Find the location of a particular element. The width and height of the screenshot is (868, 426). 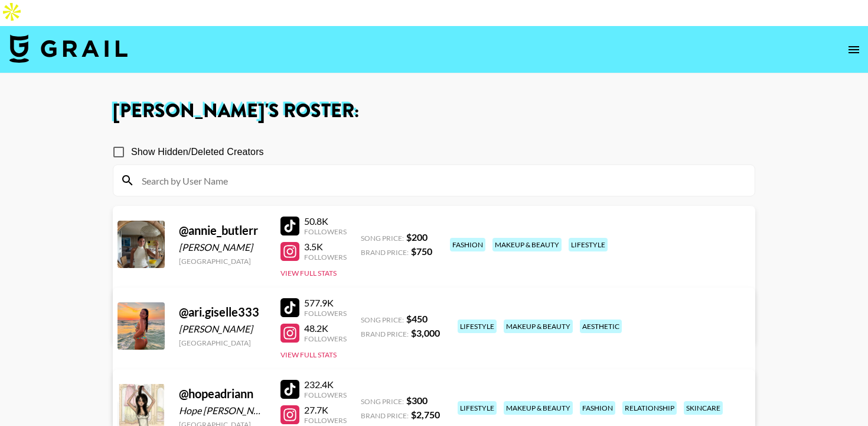

div: @ ari.giselle333 is located at coordinates (223, 311).